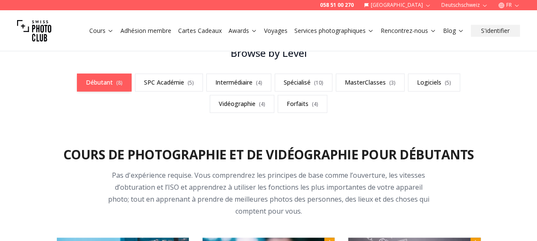  What do you see at coordinates (392, 82) in the screenshot?
I see `span: ( 3 )` at bounding box center [392, 82].